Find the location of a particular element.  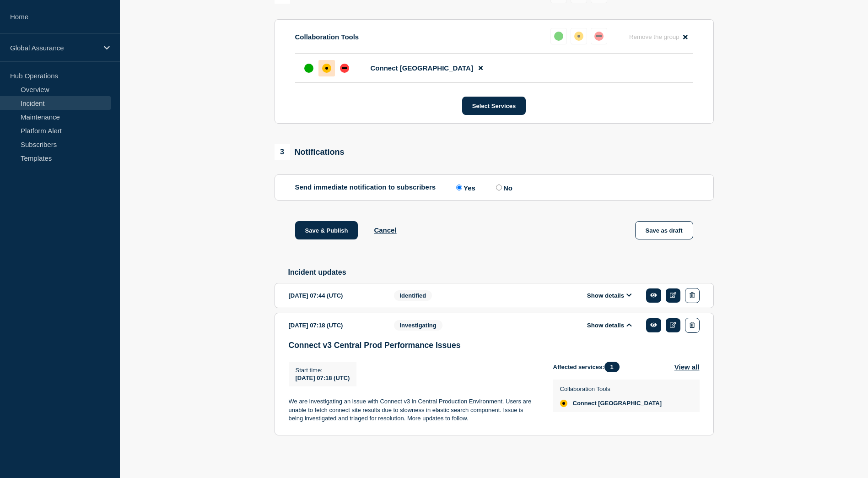

span: Identified is located at coordinates (413, 296).